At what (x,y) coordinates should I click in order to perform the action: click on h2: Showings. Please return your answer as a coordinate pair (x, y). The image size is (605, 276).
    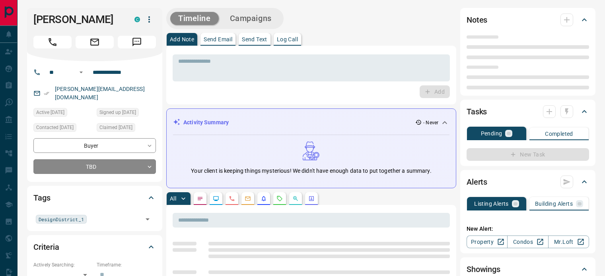
    Looking at the image, I should click on (483, 270).